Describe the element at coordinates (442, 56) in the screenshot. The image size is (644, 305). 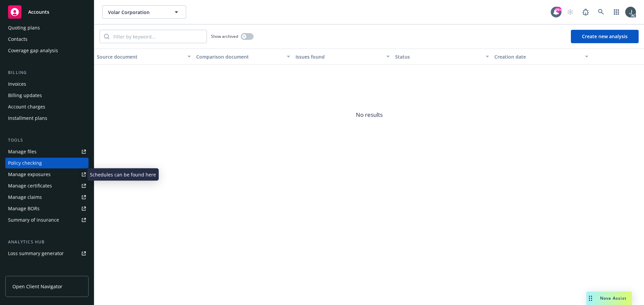
I see `button: Status` at that location.